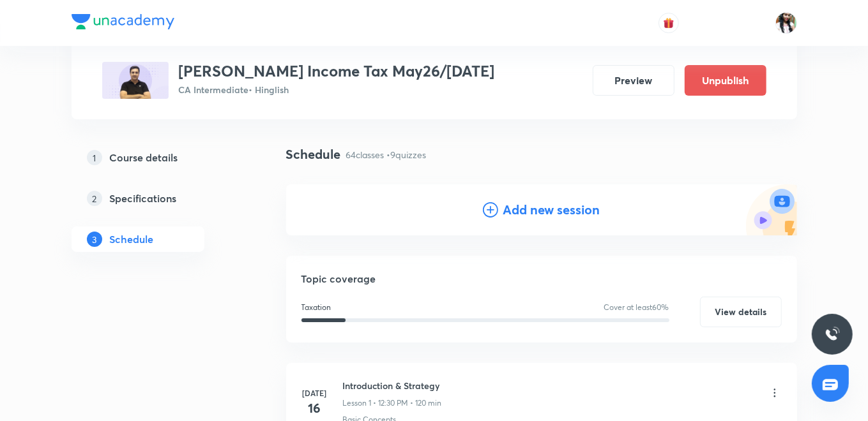  Describe the element at coordinates (669, 23) in the screenshot. I see `button: avatar` at that location.